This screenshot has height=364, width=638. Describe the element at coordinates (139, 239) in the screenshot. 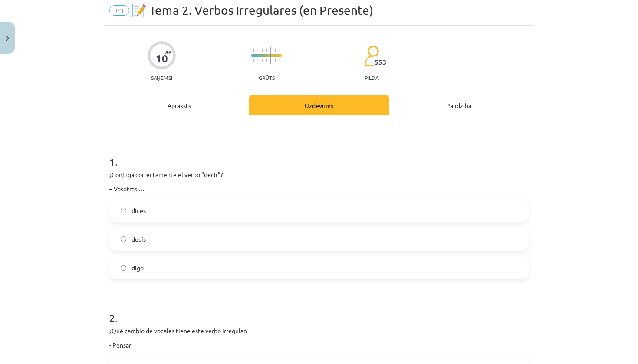

I see `span: decís` at that location.